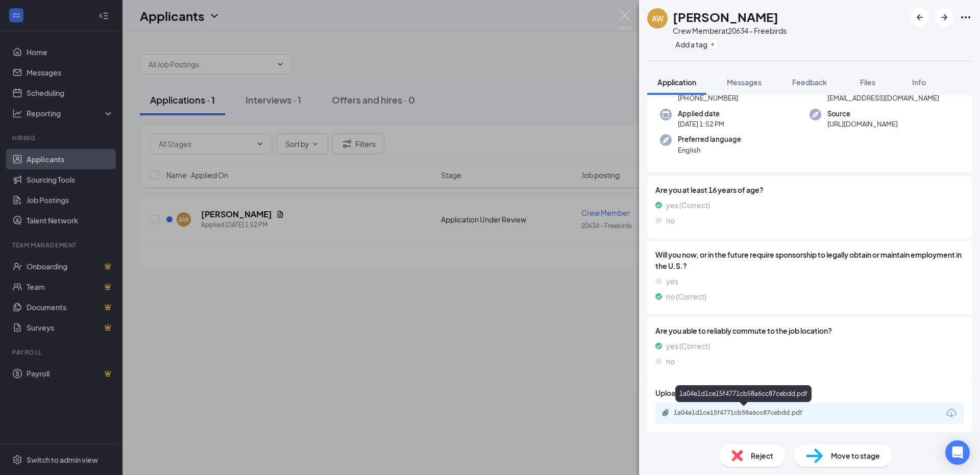 This screenshot has height=475, width=980. Describe the element at coordinates (810, 190) in the screenshot. I see `span: Are you at least 16 years of age?` at that location.